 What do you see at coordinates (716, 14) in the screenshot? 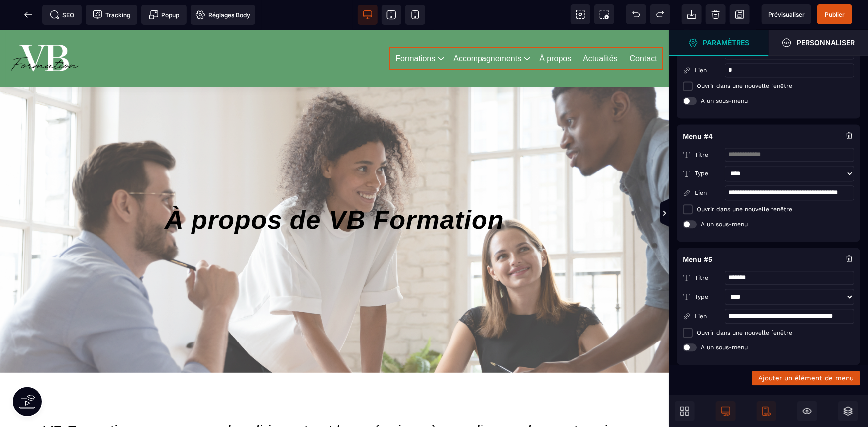
I see `span: Nettoyage` at bounding box center [716, 14].